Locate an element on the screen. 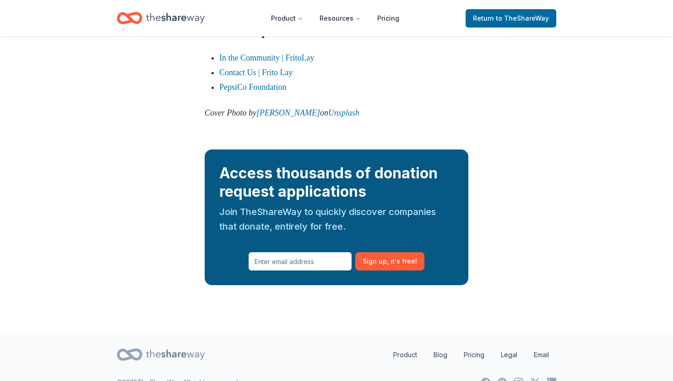 This screenshot has height=381, width=673. a: Returnto TheShareWay is located at coordinates (511, 18).